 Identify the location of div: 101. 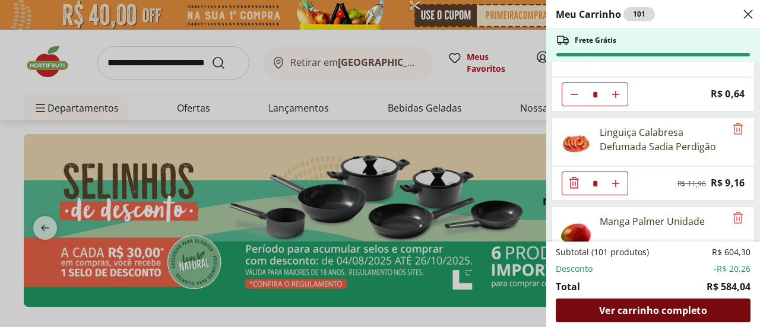
(639, 14).